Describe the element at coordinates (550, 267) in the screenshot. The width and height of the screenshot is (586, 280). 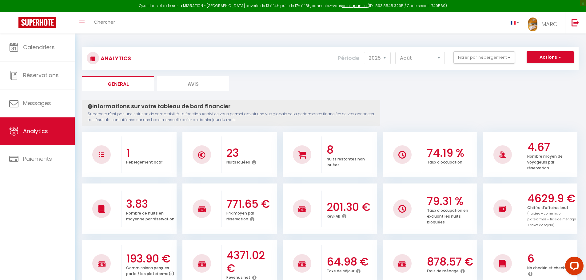
I see `p: Nb checkin et checkout` at that location.